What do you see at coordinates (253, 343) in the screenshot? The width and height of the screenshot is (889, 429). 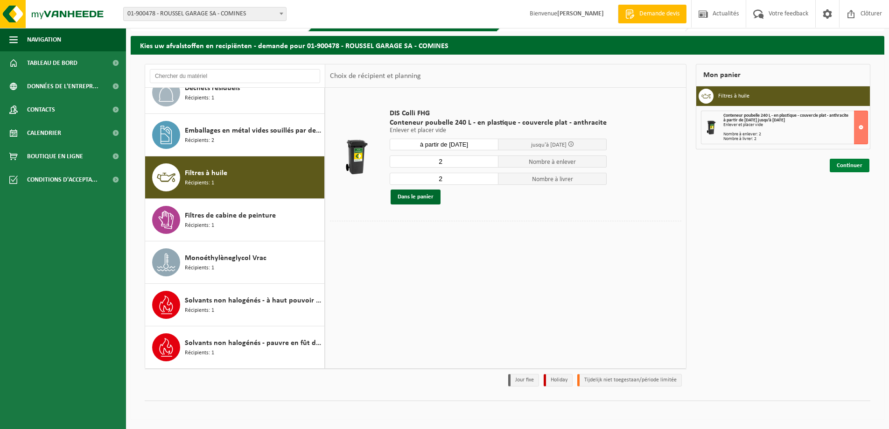 I see `span: Solvants non halogénés - pauvre en fût de 200lt` at bounding box center [253, 343].